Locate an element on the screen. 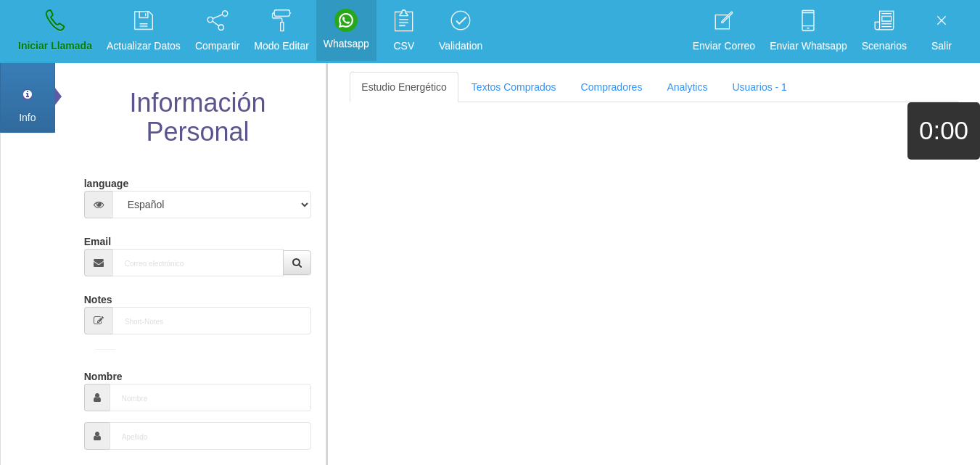 Image resolution: width=980 pixels, height=465 pixels. input: Nombre is located at coordinates (211, 397).